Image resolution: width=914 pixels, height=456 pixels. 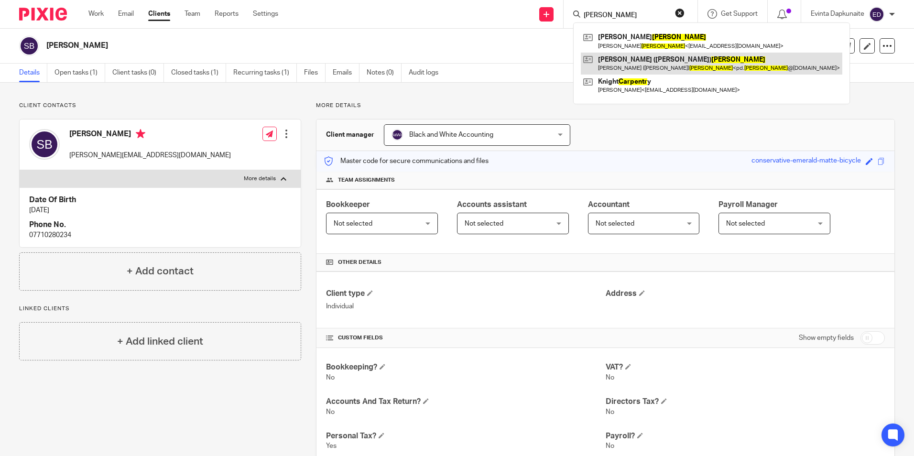 What do you see at coordinates (739, 14) in the screenshot?
I see `span: Get Support` at bounding box center [739, 14].